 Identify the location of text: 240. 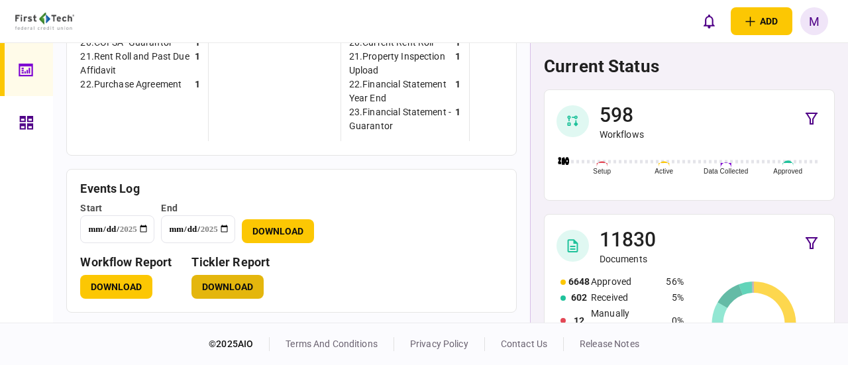
(563, 160).